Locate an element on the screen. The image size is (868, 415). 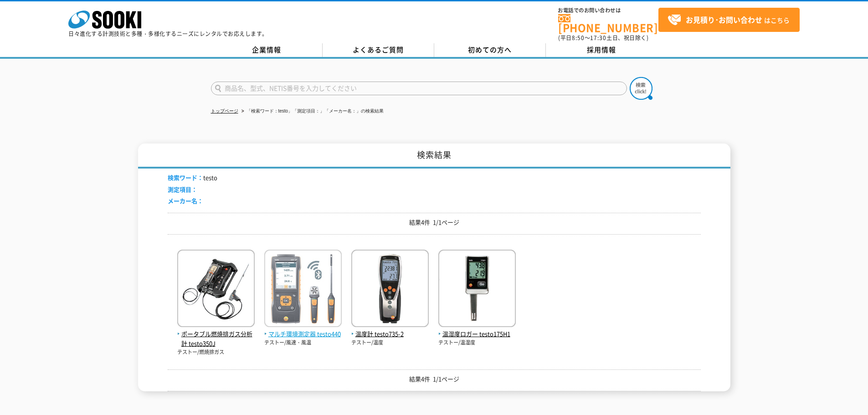
span: 温湿度ロガー testo175H1 is located at coordinates (477, 334).